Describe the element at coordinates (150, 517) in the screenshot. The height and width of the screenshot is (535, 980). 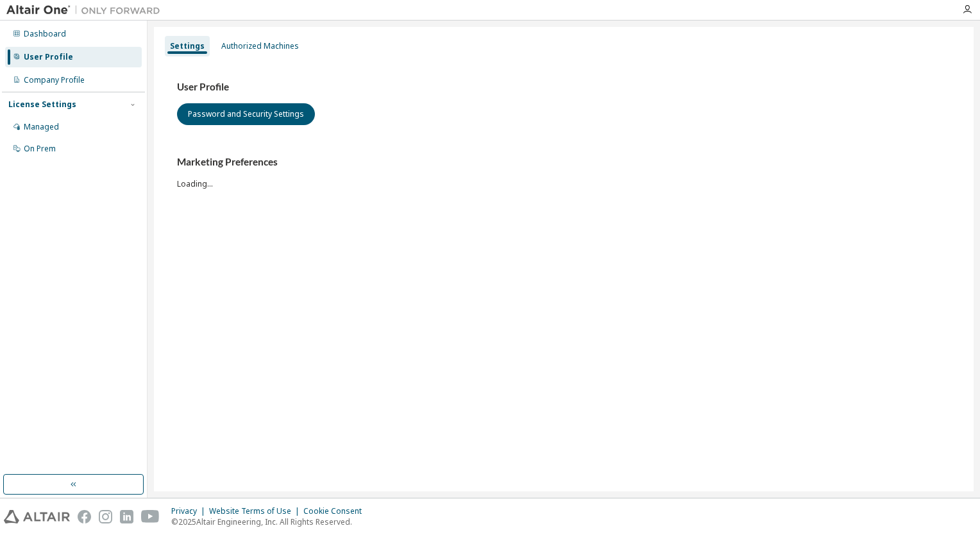
I see `img: youtube.svg` at that location.